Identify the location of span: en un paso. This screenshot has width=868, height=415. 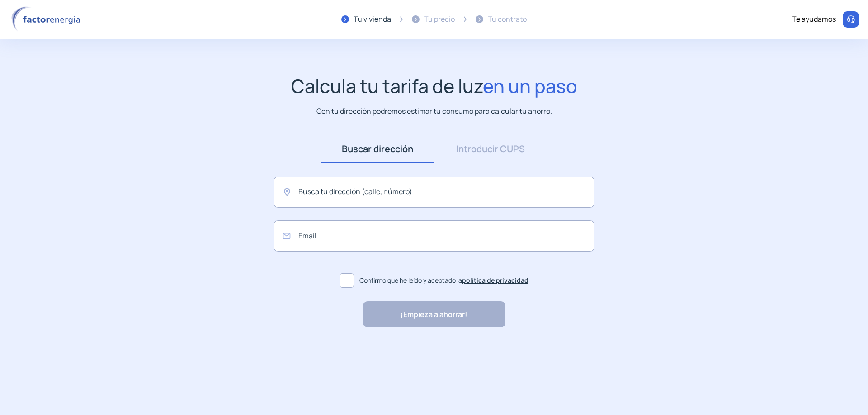
(530, 86).